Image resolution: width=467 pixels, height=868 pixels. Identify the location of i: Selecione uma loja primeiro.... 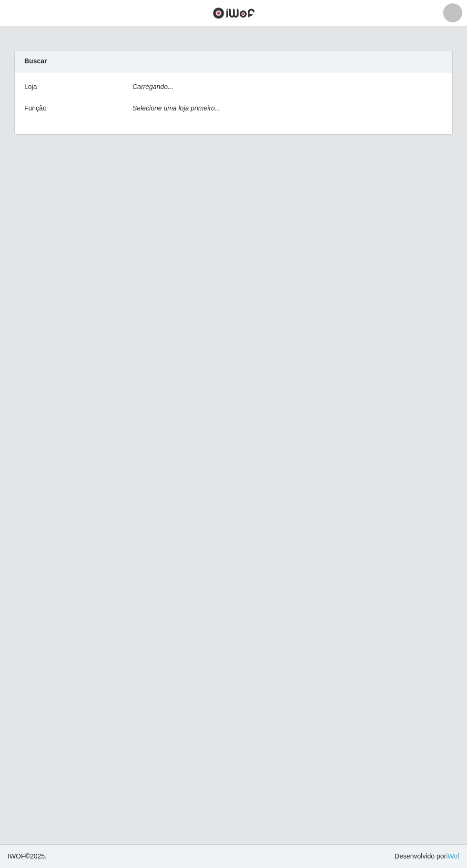
(176, 108).